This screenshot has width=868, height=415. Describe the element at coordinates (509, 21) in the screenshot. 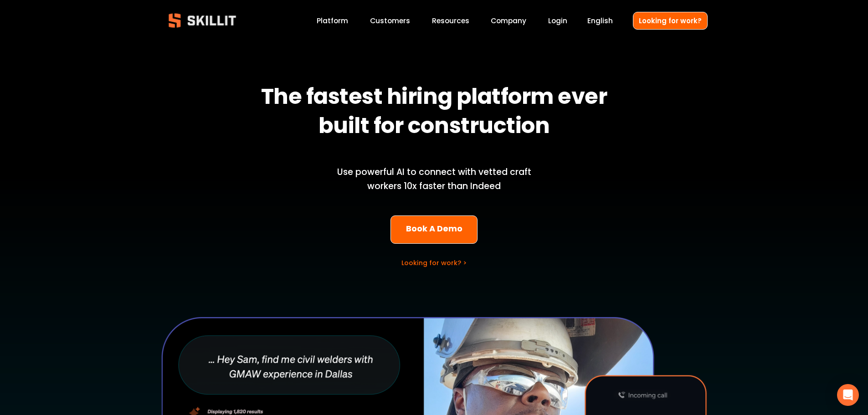

I see `a: Company` at that location.